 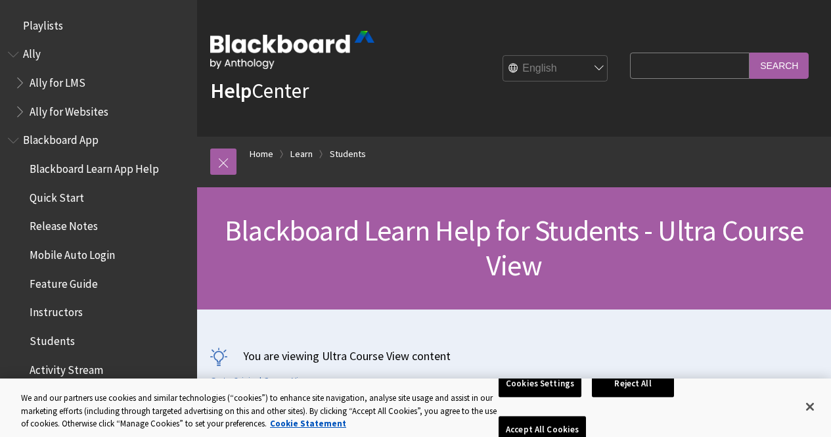 I want to click on select: Site Language Selector, so click(x=556, y=69).